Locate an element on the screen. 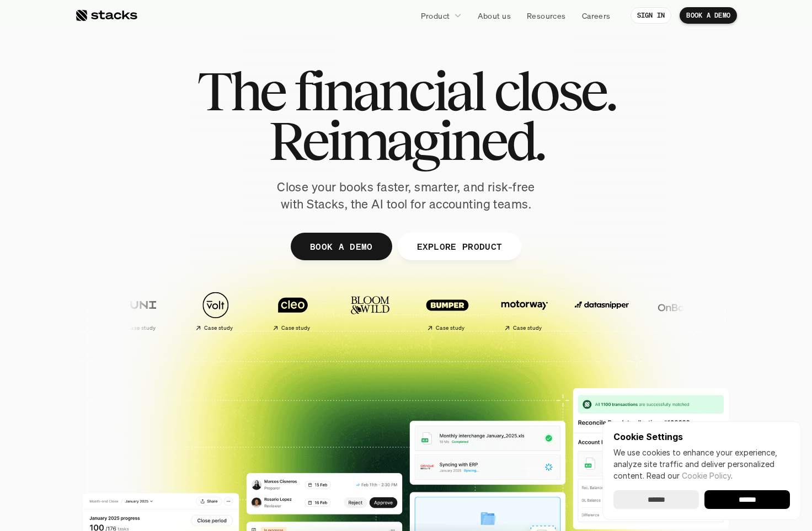  p: Resources is located at coordinates (546, 16).